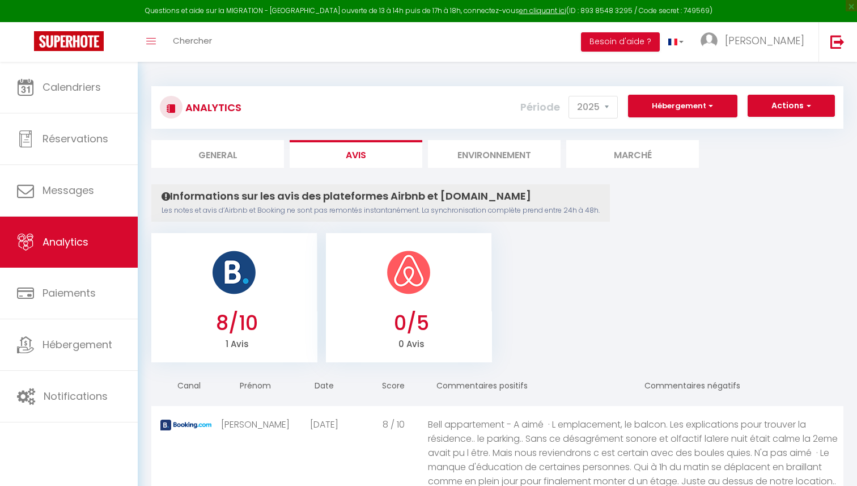 Image resolution: width=857 pixels, height=486 pixels. What do you see at coordinates (65, 241) in the screenshot?
I see `span: Analytics` at bounding box center [65, 241].